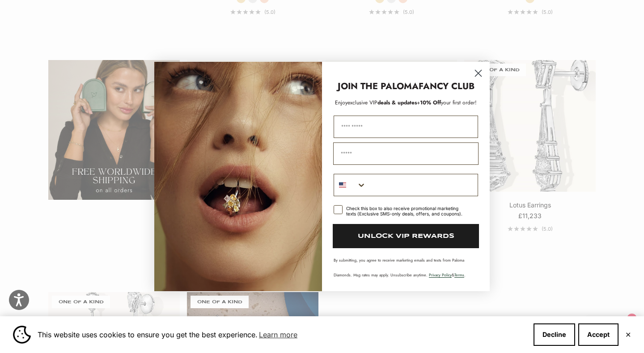 The image size is (644, 353). Describe the element at coordinates (238, 176) in the screenshot. I see `img: Loading...` at that location.